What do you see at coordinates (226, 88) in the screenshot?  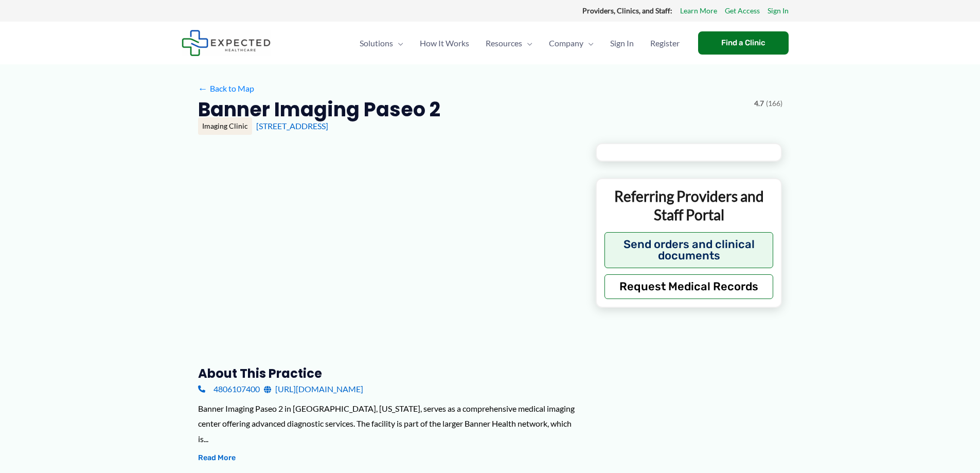 I see `a: ←Back to Map` at bounding box center [226, 88].